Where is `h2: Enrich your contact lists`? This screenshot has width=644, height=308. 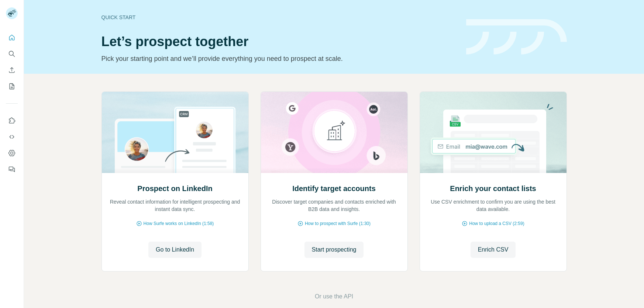 h2: Enrich your contact lists is located at coordinates (493, 188).